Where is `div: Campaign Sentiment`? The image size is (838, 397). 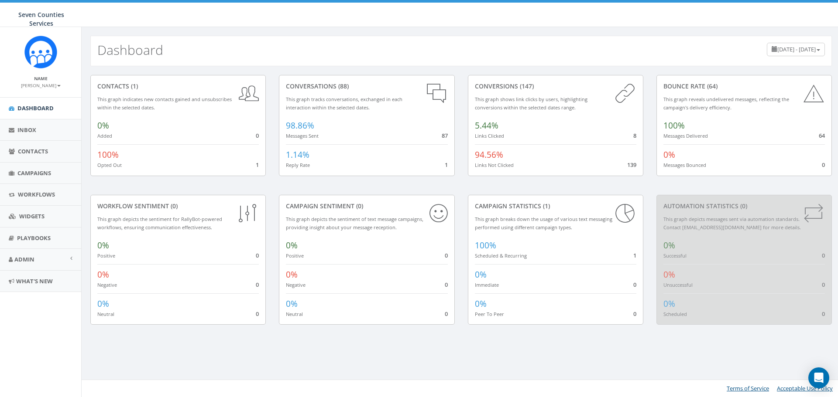
div: Campaign Sentiment is located at coordinates (366, 206).